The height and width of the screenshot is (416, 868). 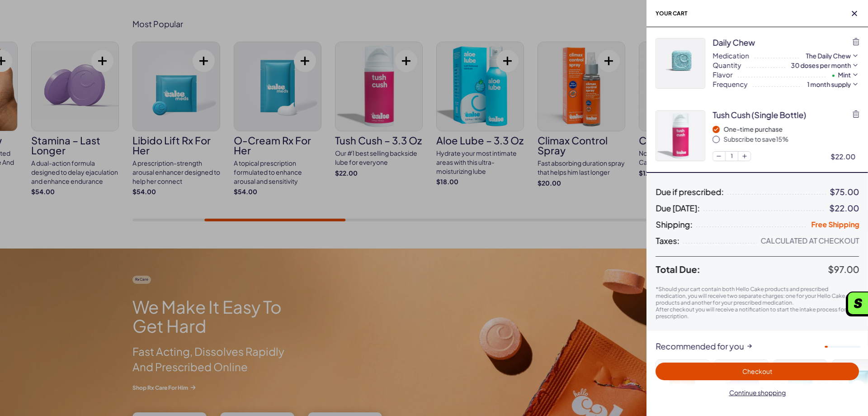 What do you see at coordinates (791, 129) in the screenshot?
I see `div: One-time purchase` at bounding box center [791, 129].